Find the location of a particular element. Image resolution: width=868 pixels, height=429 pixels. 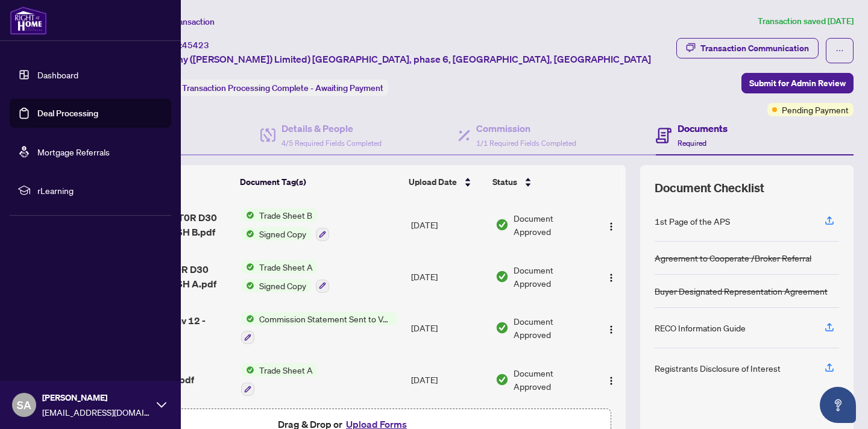

span: Commission Statement Sent to Vendor is located at coordinates (326, 318).